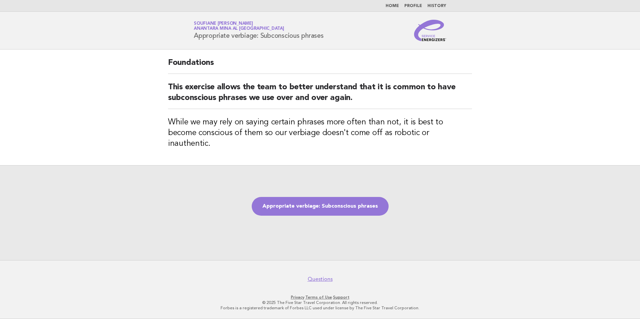 Image resolution: width=640 pixels, height=319 pixels. What do you see at coordinates (320, 95) in the screenshot?
I see `h2: This exercise allows the team to better understand that it is common to have subconscious phrases...` at bounding box center [320, 95].